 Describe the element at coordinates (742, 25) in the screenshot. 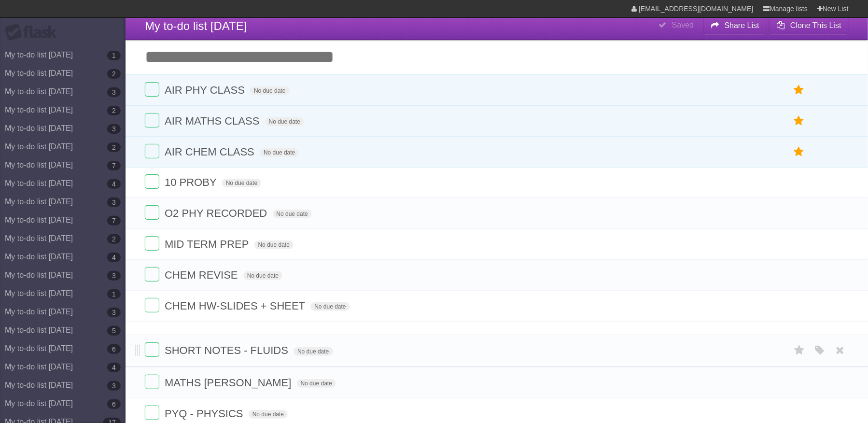

I see `b: Share List` at that location.